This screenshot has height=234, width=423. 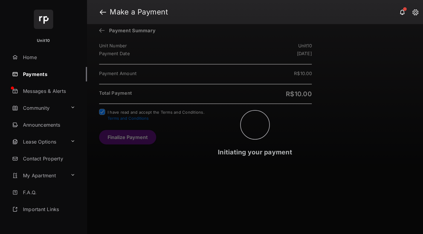 I want to click on span: Initiating your payment, so click(x=255, y=152).